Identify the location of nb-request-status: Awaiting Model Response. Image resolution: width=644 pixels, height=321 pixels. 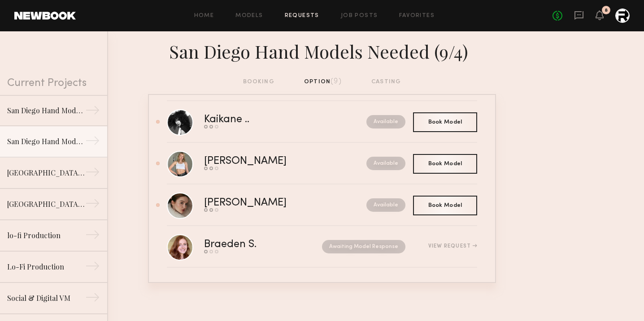
(364, 247).